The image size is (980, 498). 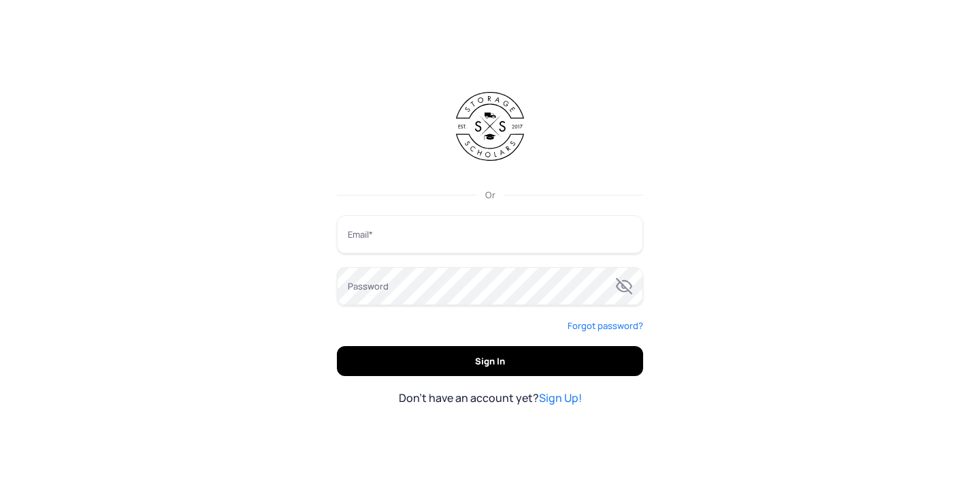 I want to click on span: Sign In, so click(x=490, y=361).